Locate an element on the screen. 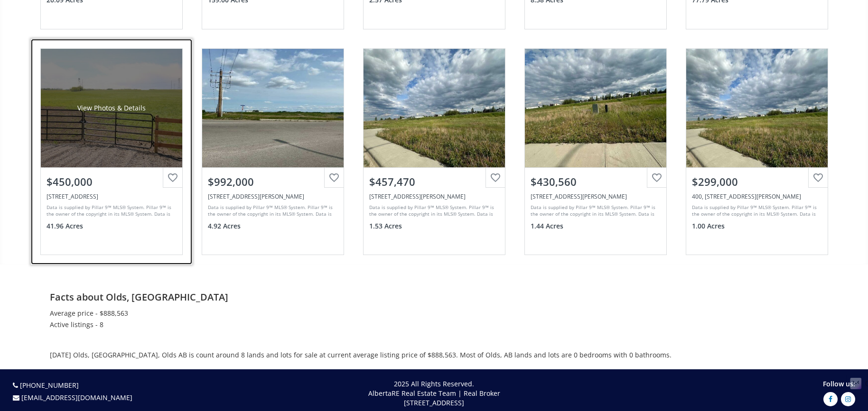  span: 1.44 Acres is located at coordinates (547, 226).